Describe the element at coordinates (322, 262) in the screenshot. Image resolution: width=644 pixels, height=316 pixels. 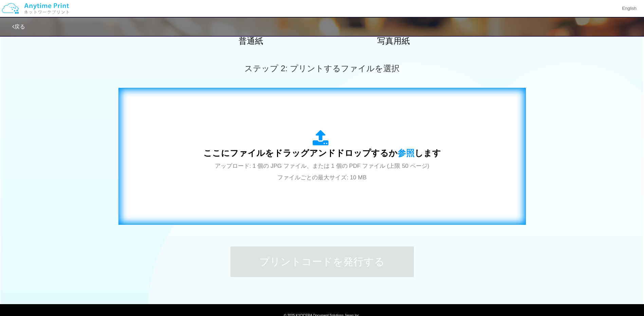
I see `button: プリントコードを発行する` at that location.